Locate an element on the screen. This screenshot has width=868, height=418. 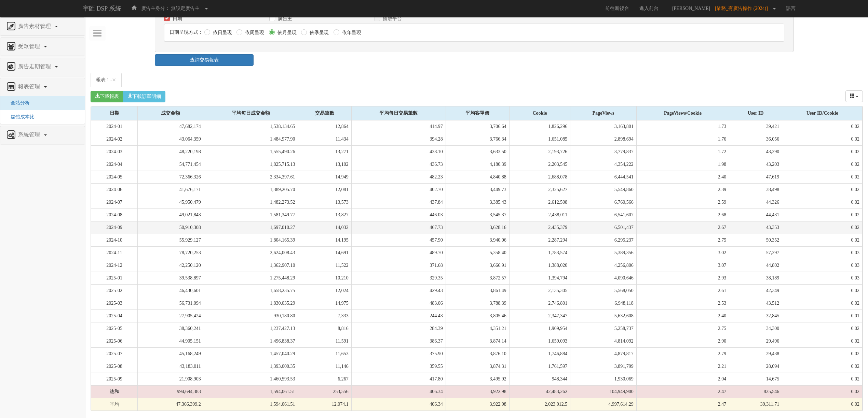
td: 1.98 is located at coordinates (682, 164).